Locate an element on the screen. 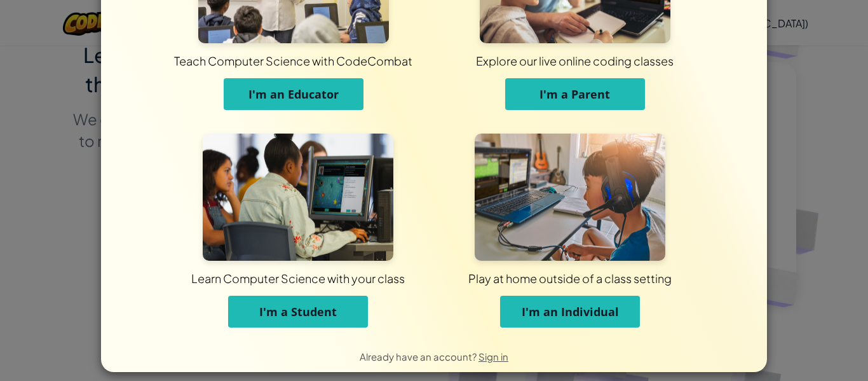 The height and width of the screenshot is (381, 868). span: I'm a Parent is located at coordinates (575, 94).